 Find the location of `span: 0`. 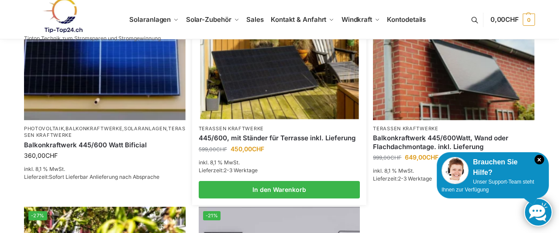

span: 0 is located at coordinates (529, 20).